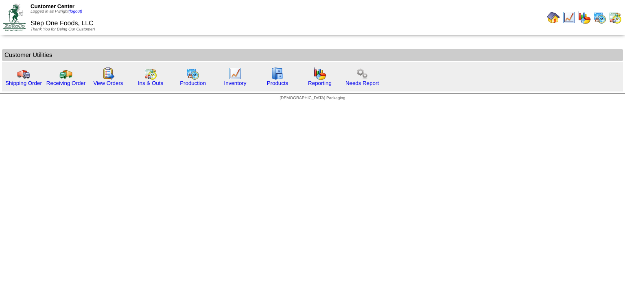 Image resolution: width=625 pixels, height=300 pixels. I want to click on a: Products, so click(277, 83).